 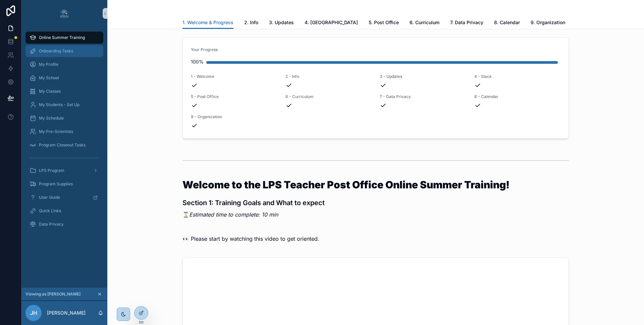 What do you see at coordinates (384, 23) in the screenshot?
I see `a: 5. Post Office` at bounding box center [384, 23].